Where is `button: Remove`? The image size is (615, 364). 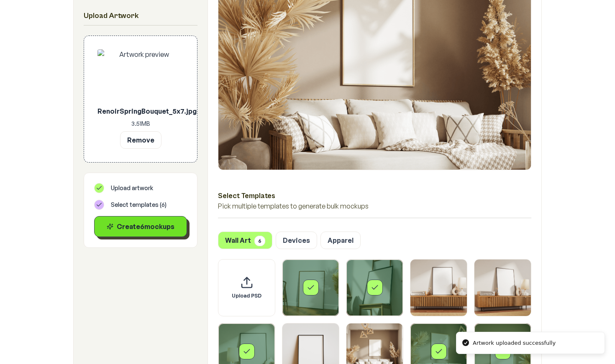 button: Remove is located at coordinates (140, 140).